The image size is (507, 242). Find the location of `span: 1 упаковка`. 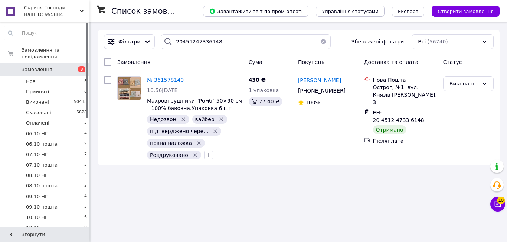

span: 1 упаковка is located at coordinates (264, 90).